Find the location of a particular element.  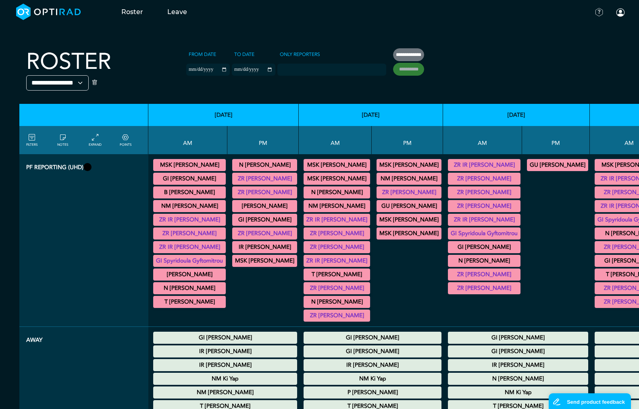

div: General XR 12:00 - 12:30 is located at coordinates (264, 165).